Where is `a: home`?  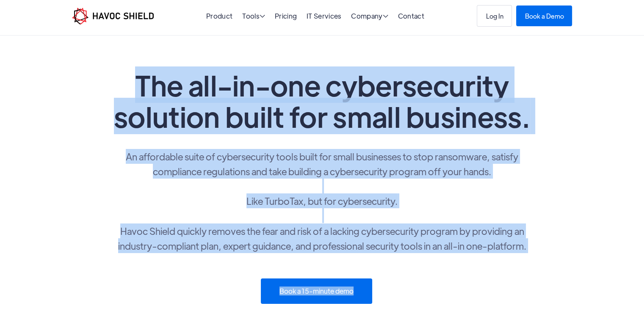
a: home is located at coordinates (113, 16).